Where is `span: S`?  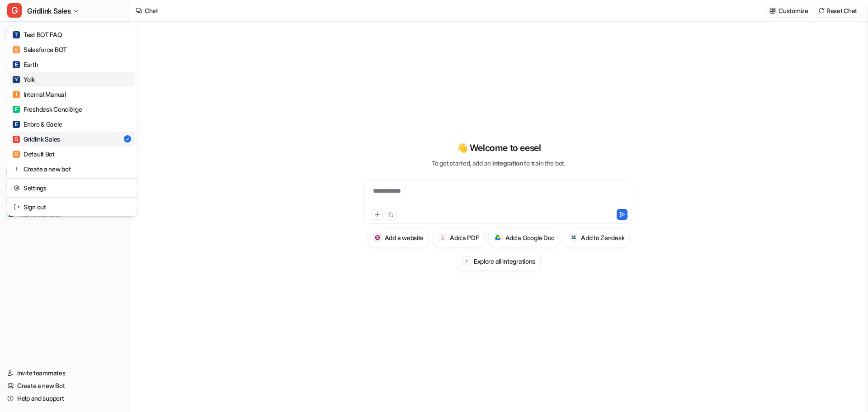 span: S is located at coordinates (16, 50).